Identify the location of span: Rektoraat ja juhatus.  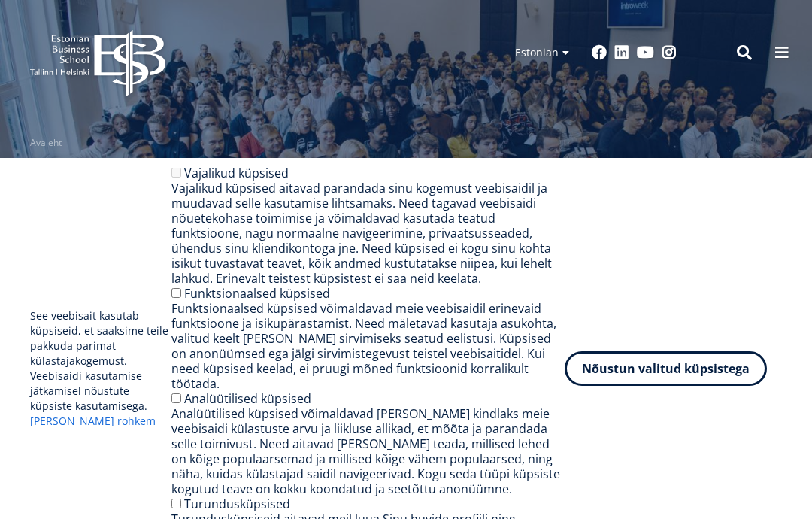
(231, 180).